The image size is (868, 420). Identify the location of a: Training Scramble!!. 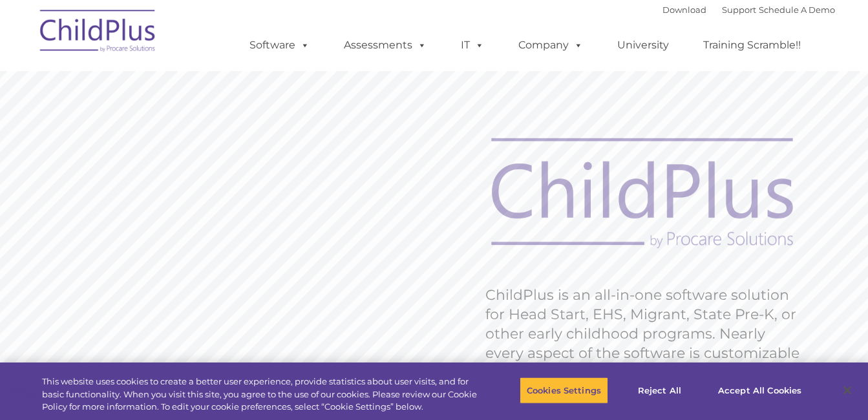
(752, 45).